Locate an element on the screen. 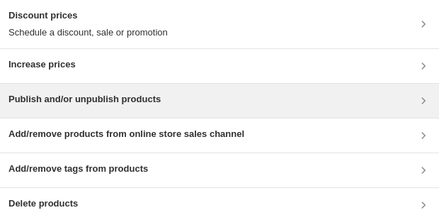 Image resolution: width=439 pixels, height=220 pixels. h3: Increase prices is located at coordinates (42, 64).